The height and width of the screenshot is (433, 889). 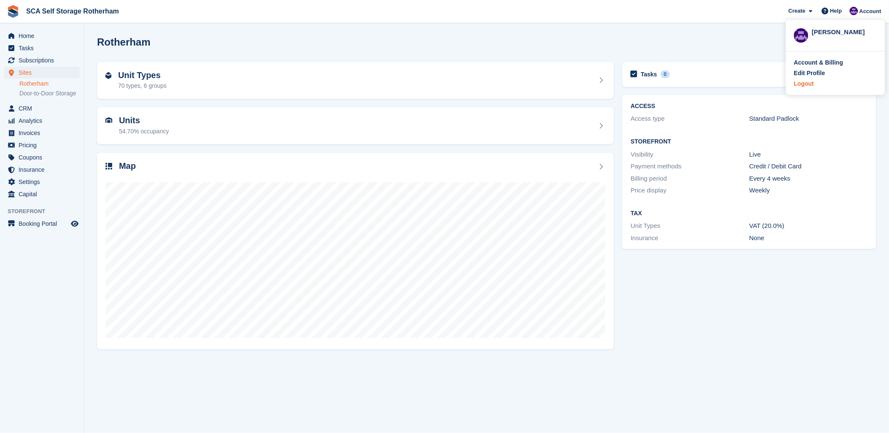 What do you see at coordinates (108, 75) in the screenshot?
I see `img: unit-type-icn-2b2737a686de81e16bb02015468b77c625bbabd49415b5ef34ead5e3b44a266d.svg` at bounding box center [108, 75].